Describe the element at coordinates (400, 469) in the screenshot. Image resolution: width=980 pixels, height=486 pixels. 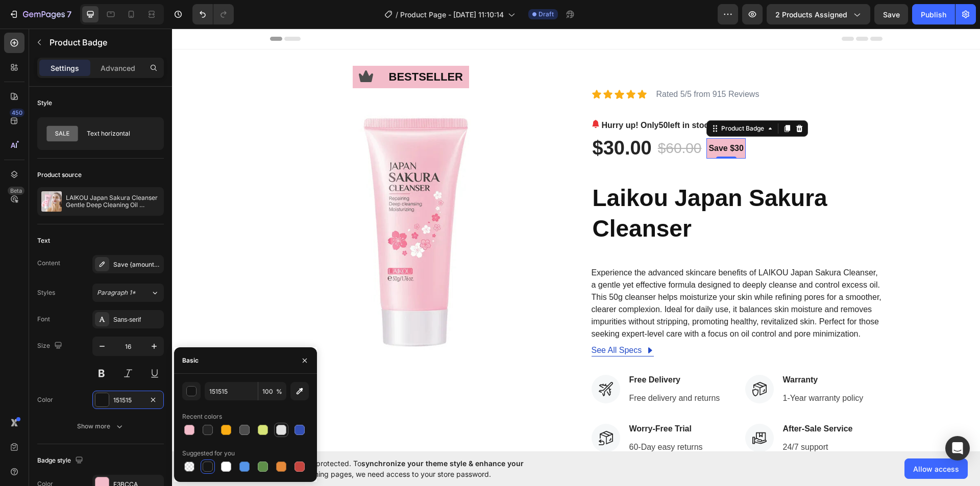
I see `span: Your page is password protected. To when designing pages, we need access to your store password.` at that location.